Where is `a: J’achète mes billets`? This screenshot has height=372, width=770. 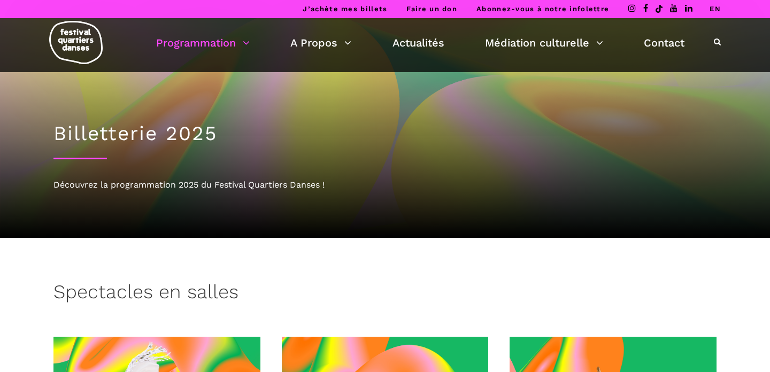 a: J’achète mes billets is located at coordinates (345, 9).